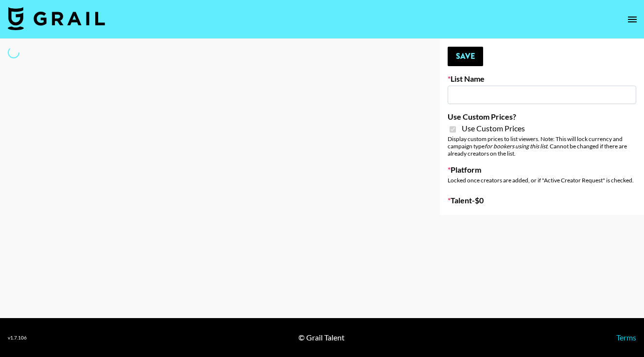 Image resolution: width=644 pixels, height=357 pixels. Describe the element at coordinates (493, 128) in the screenshot. I see `span: Use Custom Prices` at that location.